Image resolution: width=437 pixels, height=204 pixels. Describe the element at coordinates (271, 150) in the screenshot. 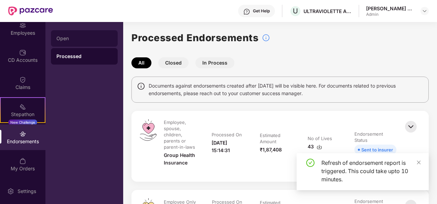

I see `div: ₹1,87,408` at that location.